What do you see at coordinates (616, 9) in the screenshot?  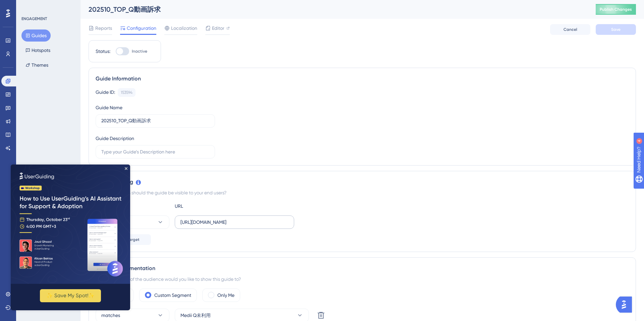 I see `button: Publish Changes` at bounding box center [616, 9].